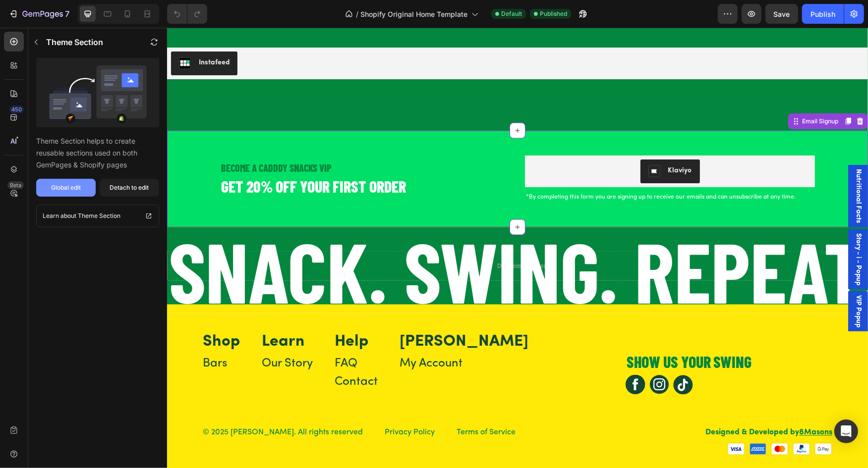  What do you see at coordinates (189, 315) in the screenshot?
I see `p: Help` at bounding box center [189, 315].